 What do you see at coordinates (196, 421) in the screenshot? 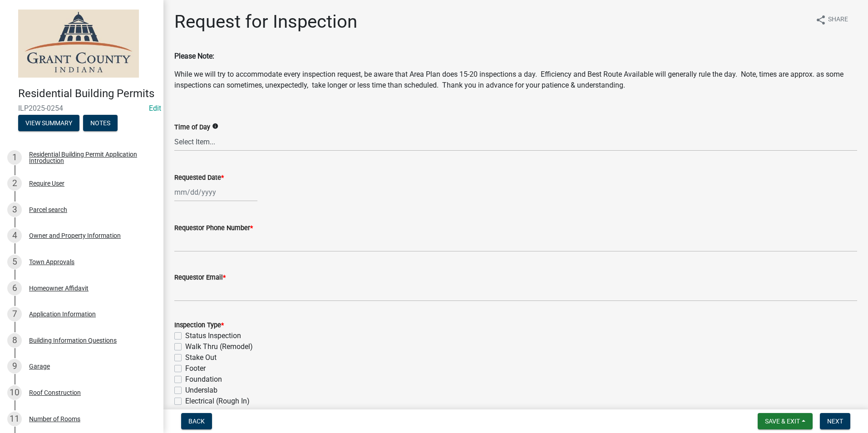
I see `button: Back` at bounding box center [196, 421].